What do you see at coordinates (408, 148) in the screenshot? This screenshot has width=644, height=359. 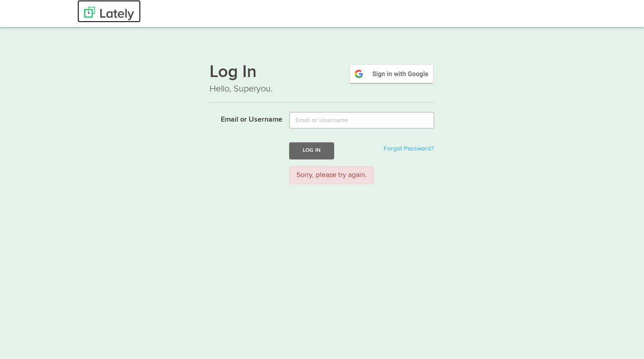 I see `a: Forgot Password?` at bounding box center [408, 148].